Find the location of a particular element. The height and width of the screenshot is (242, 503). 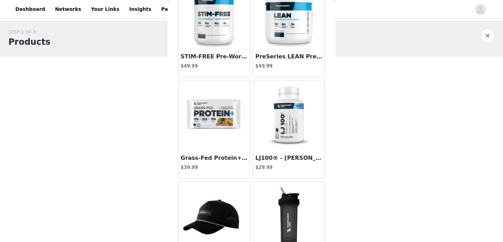

h1: Products is located at coordinates (29, 42).